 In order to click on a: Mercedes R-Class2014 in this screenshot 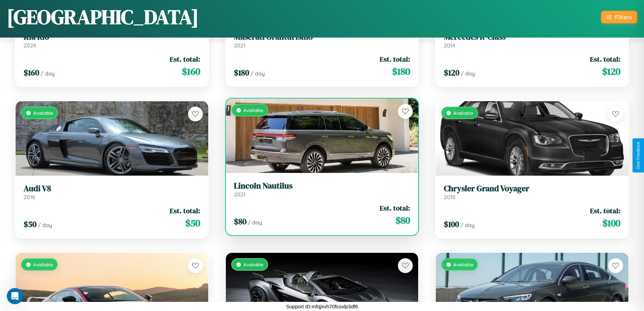, I will do `click(532, 40)`.